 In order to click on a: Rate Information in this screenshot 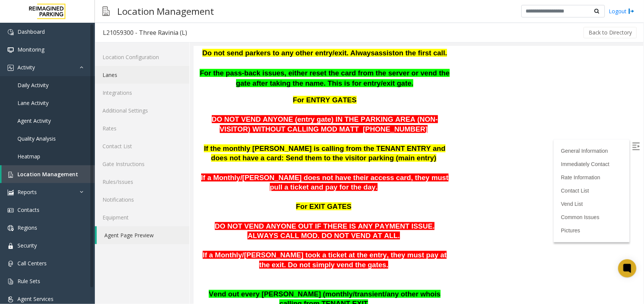, I will do `click(387, 131)`.